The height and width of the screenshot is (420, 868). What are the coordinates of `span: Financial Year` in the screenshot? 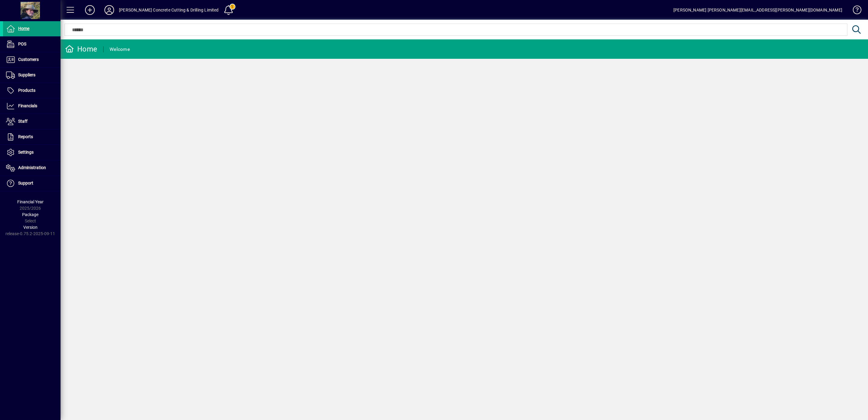 It's located at (31, 202).